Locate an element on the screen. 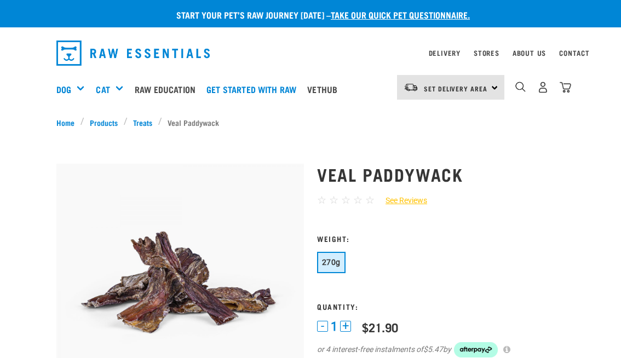  h3: Quantity: is located at coordinates (441, 306).